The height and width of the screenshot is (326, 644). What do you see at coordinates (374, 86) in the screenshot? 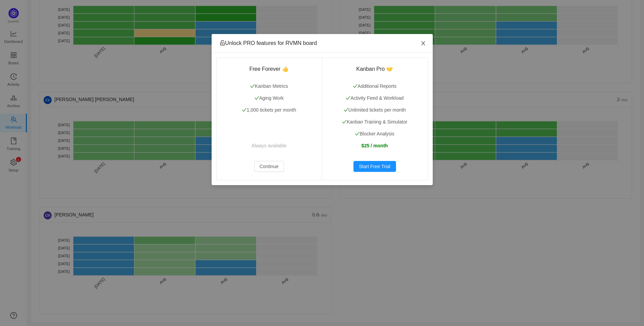
I see `p: Additional Reports` at bounding box center [374, 86].